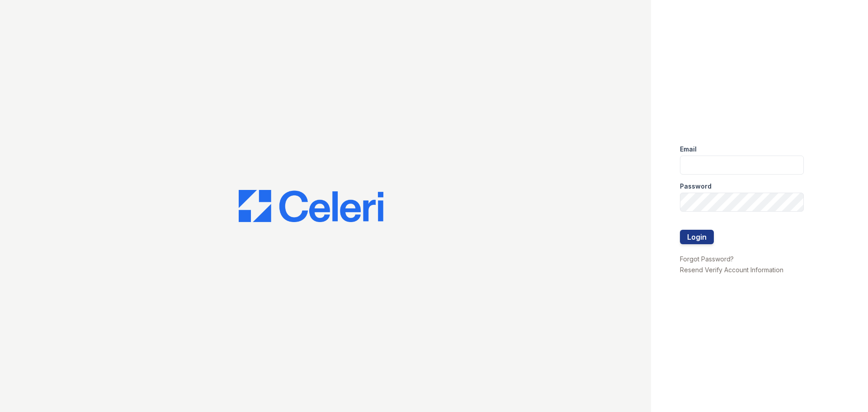 The height and width of the screenshot is (412, 868). I want to click on label: Password, so click(696, 186).